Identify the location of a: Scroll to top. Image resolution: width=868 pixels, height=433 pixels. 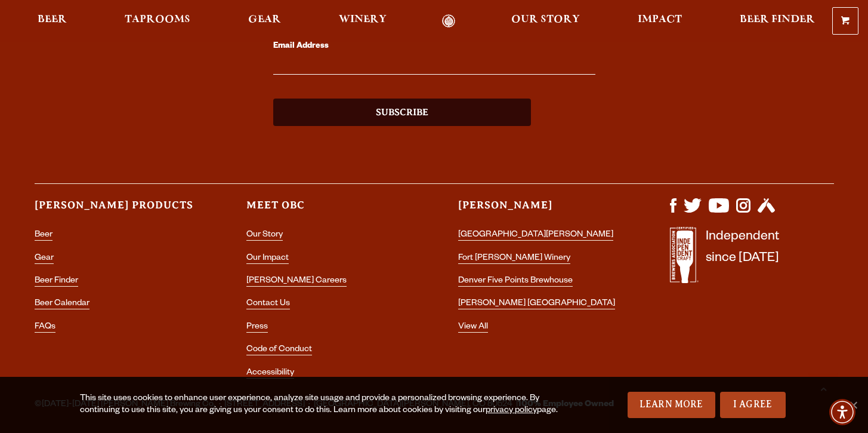
(824, 388).